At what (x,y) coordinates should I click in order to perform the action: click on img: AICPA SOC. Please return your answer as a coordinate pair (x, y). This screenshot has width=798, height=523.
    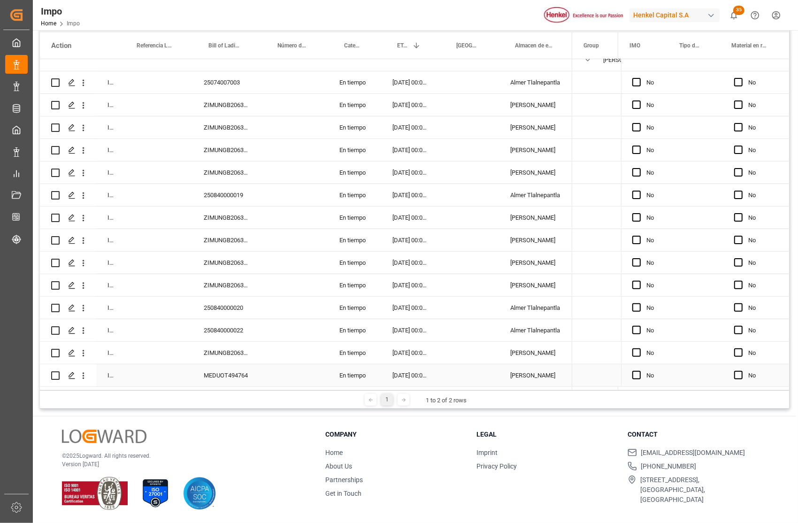
    Looking at the image, I should click on (200, 494).